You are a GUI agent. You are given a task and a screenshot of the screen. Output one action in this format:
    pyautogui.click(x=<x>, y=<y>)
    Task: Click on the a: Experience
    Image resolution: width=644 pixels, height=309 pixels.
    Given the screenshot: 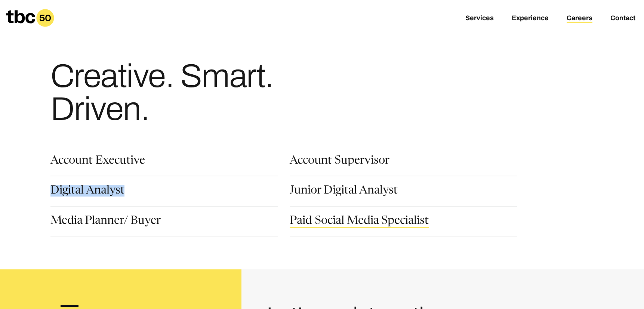 What is the action you would take?
    pyautogui.click(x=530, y=19)
    